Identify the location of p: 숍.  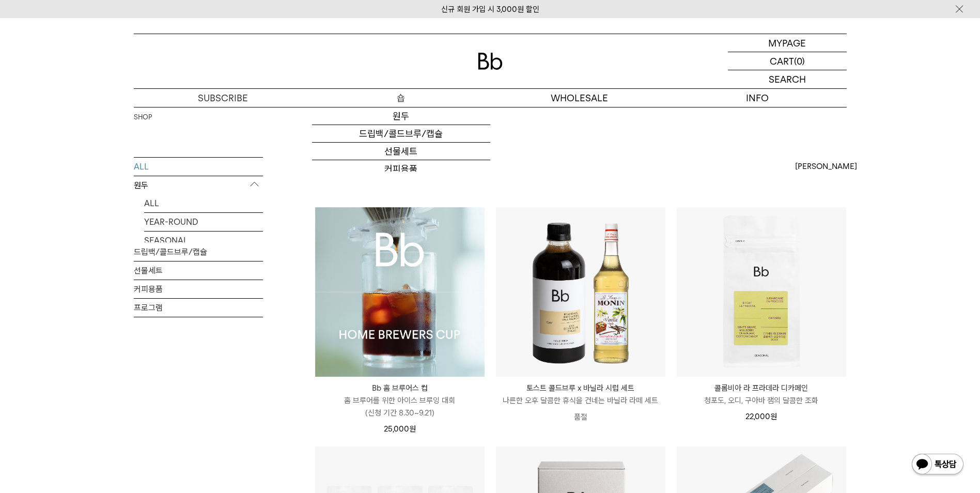
(401, 98).